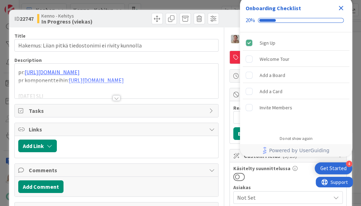 The height and width of the screenshot is (206, 361). Describe the element at coordinates (67, 21) in the screenshot. I see `b: In Progress (viekas)` at that location.